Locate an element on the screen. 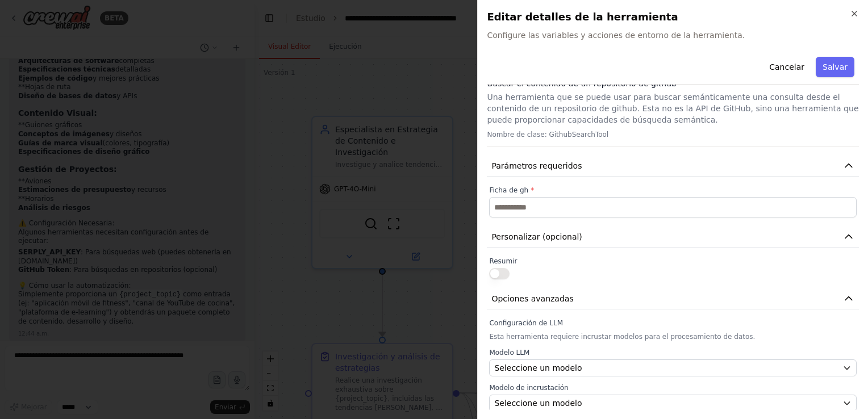  button: Personalizar (opcional) is located at coordinates (673, 237).